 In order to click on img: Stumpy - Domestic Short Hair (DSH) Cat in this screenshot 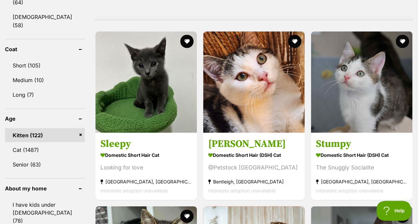, I will do `click(361, 82)`.